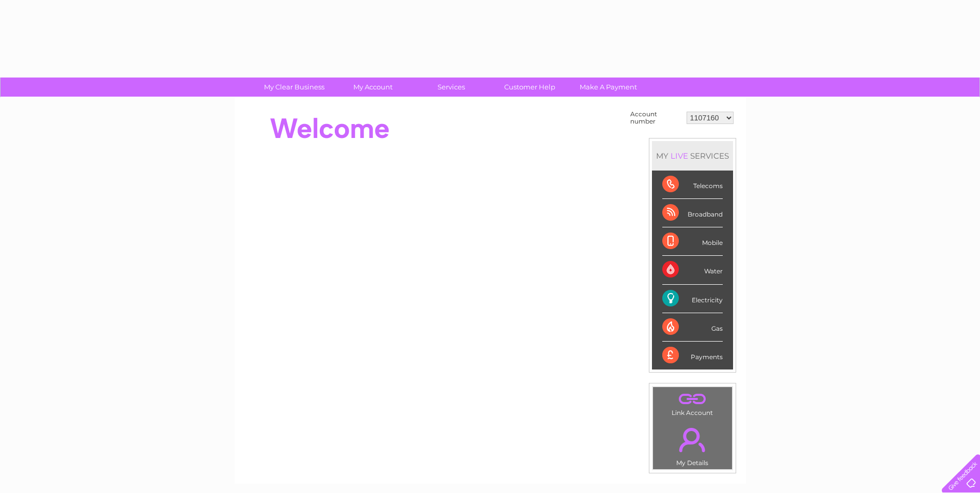 This screenshot has height=493, width=980. Describe the element at coordinates (372, 87) in the screenshot. I see `a: My Account` at that location.